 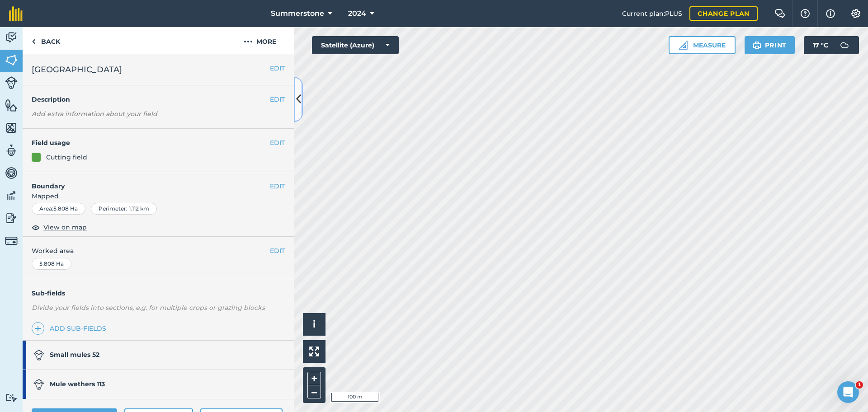 I want to click on img: svg+xml;base64,PHN2ZyB4bWxucz0iaHR0cDovL3d3dy53My5vcmcvMjAwMC9zdmciIHdpZHRoPSIxOCIgaGVpZ2h0PSIyNC..., so click(x=36, y=227).